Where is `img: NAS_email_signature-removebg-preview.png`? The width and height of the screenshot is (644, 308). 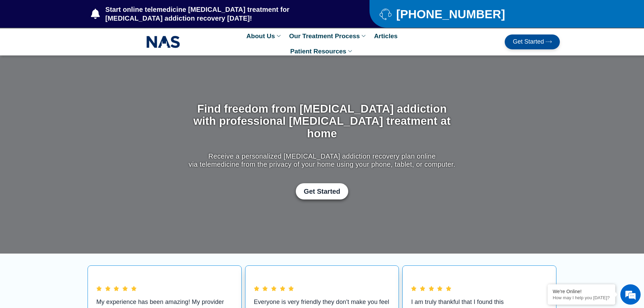 img: NAS_email_signature-removebg-preview.png is located at coordinates (163, 42).